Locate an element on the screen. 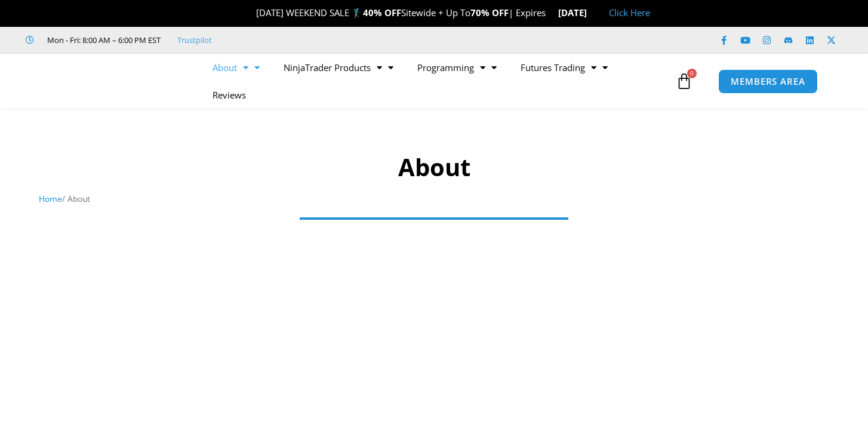  a: Futures Trading is located at coordinates (564, 68).